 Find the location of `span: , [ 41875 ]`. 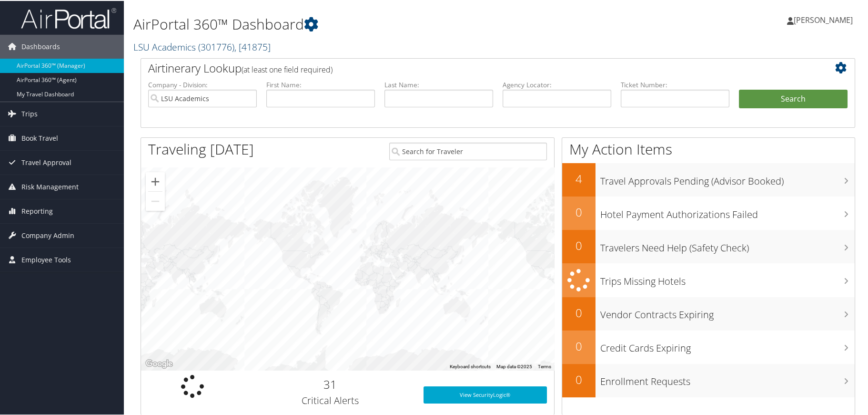

span: , [ 41875 ] is located at coordinates (252, 46).